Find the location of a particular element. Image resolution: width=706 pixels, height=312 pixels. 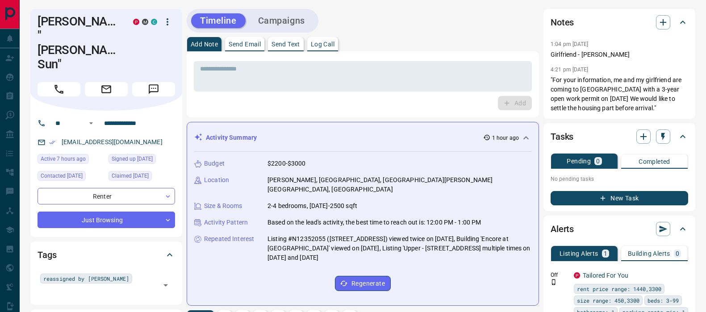

p: Size & Rooms is located at coordinates (223, 206).